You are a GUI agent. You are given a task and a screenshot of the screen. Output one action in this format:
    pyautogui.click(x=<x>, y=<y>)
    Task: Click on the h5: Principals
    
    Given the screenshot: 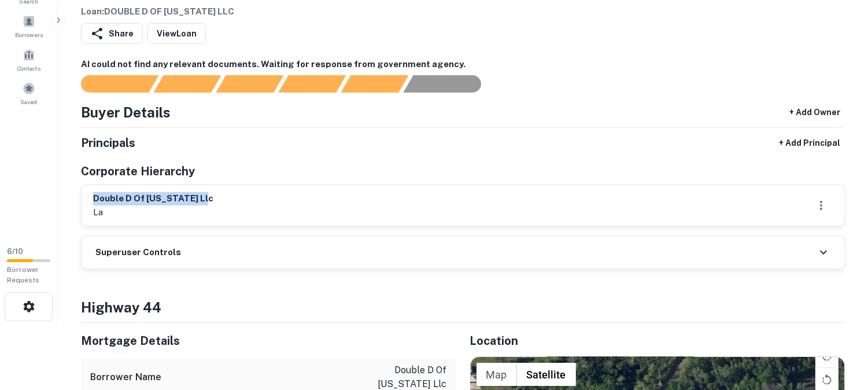 What is the action you would take?
    pyautogui.click(x=108, y=143)
    